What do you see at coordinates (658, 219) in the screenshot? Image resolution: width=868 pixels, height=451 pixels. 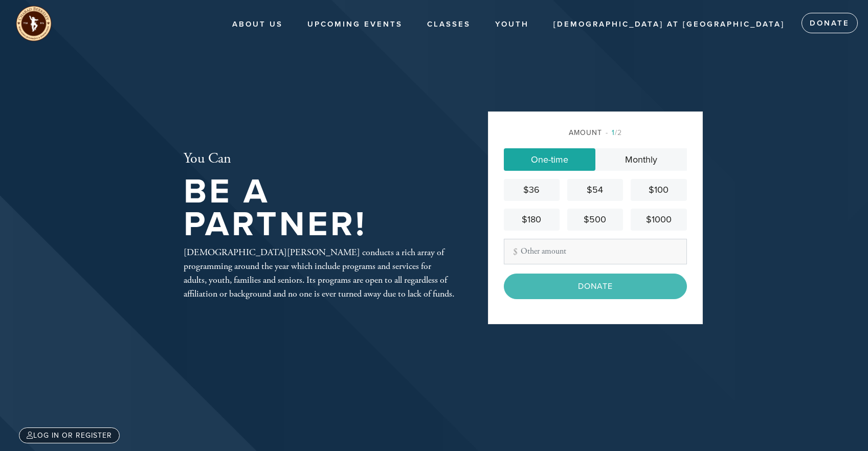 I see `div: $1000` at bounding box center [658, 219].